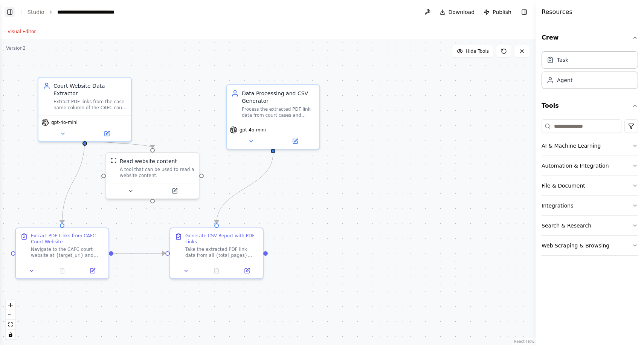  I want to click on g: Edge from 0ec8281c-78dd-401a-809e-54e2b0bc7cf3 to 0901c72e-bec7-4366-a268-36659878485d, so click(139, 254).